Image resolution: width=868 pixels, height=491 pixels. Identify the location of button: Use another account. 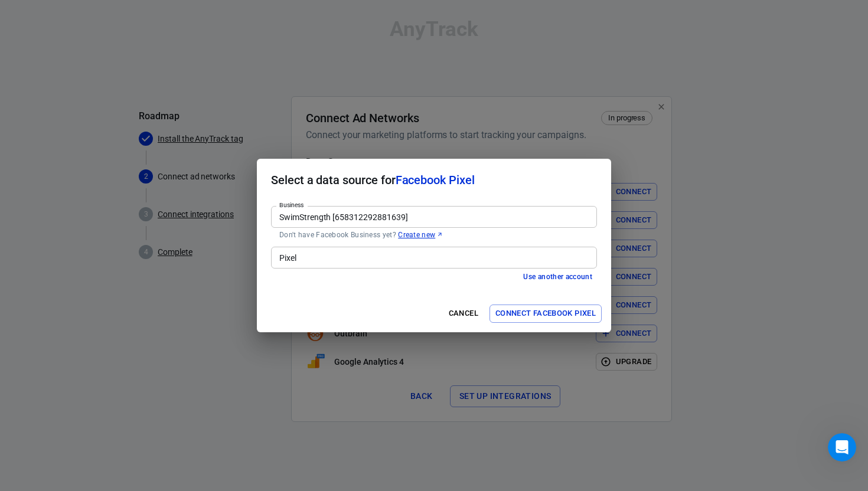
(558, 277).